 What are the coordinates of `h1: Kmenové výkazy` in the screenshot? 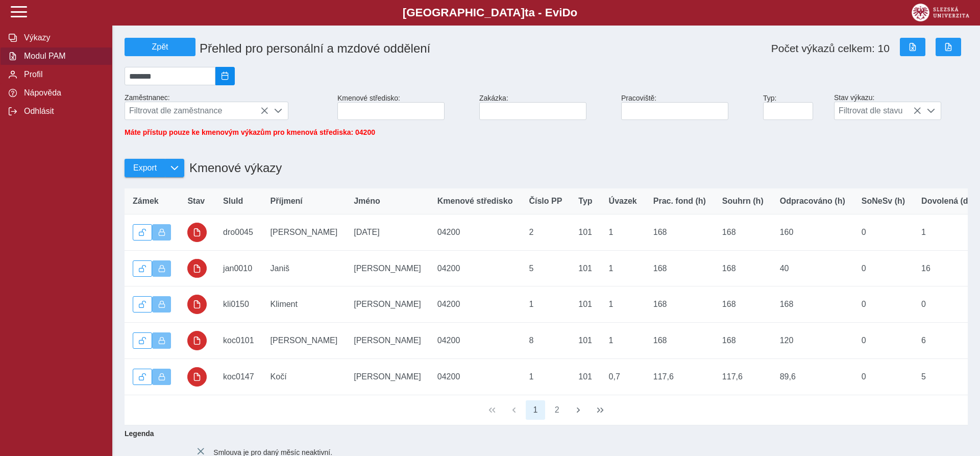 It's located at (233, 168).